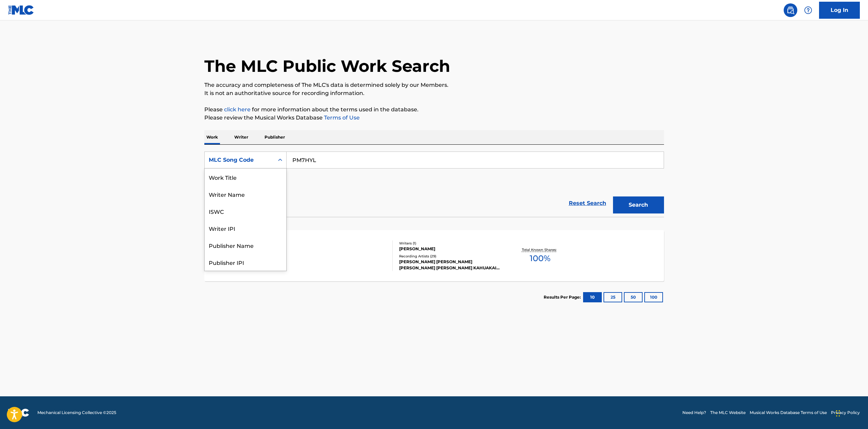 This screenshot has height=429, width=868. What do you see at coordinates (588, 203) in the screenshot?
I see `a: Reset Search` at bounding box center [588, 203].